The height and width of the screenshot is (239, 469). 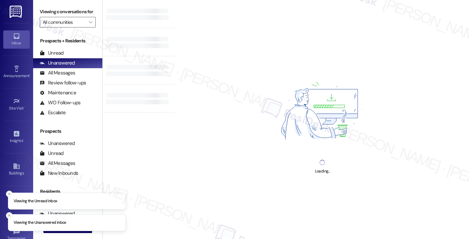 I want to click on p: Viewing the Unread inbox, so click(x=35, y=201).